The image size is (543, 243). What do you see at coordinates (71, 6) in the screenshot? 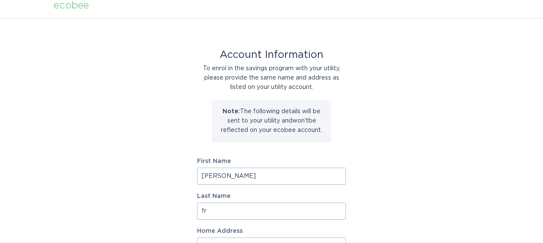
I see `div: ecobee` at bounding box center [71, 6].